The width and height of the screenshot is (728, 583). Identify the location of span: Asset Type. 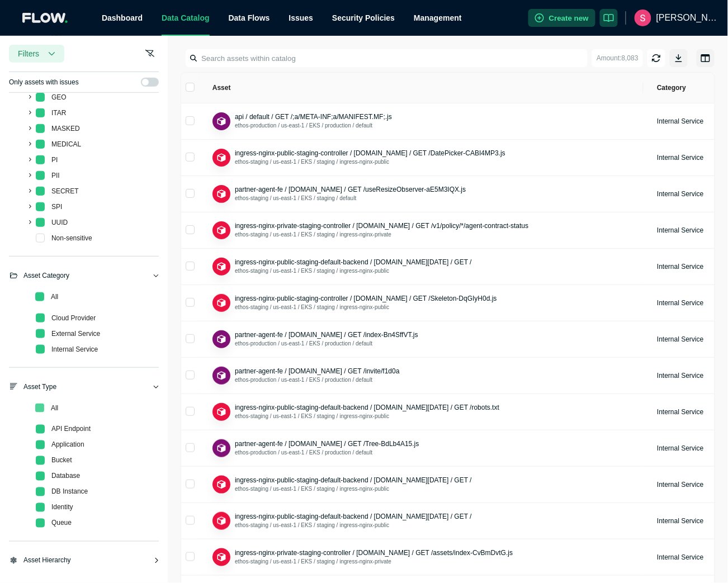
(40, 387).